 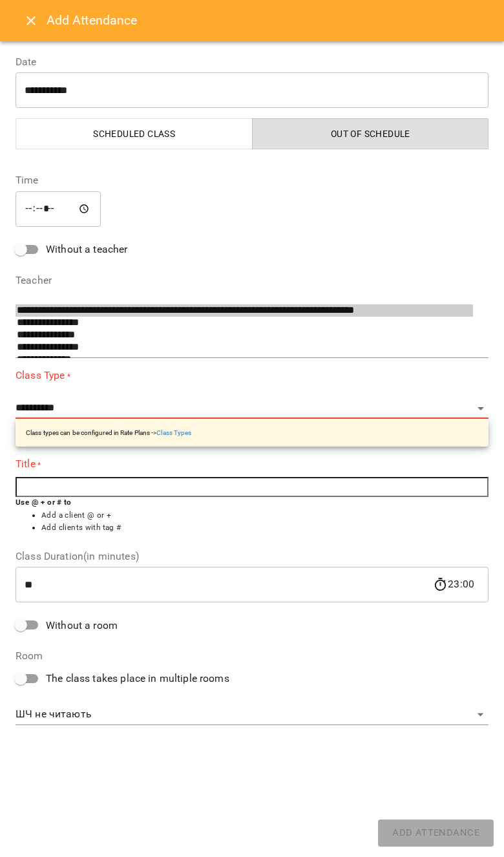 I want to click on span: The class takes place in multiple rooms, so click(x=138, y=679).